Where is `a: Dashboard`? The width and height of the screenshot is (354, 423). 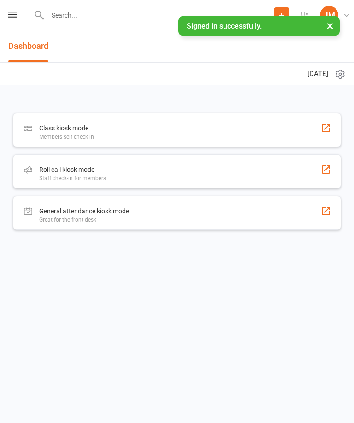 a: Dashboard is located at coordinates (28, 46).